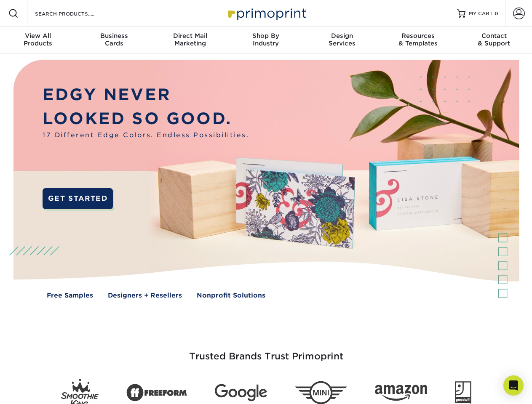 This screenshot has width=532, height=404. I want to click on a: Shop ByIndustry, so click(266, 40).